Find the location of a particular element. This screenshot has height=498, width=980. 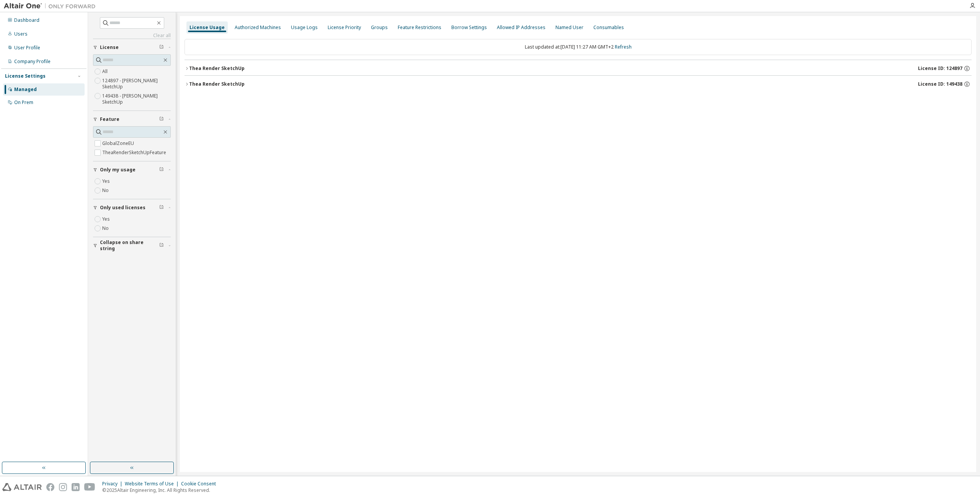

span: License ID: 124897 is located at coordinates (941, 69).